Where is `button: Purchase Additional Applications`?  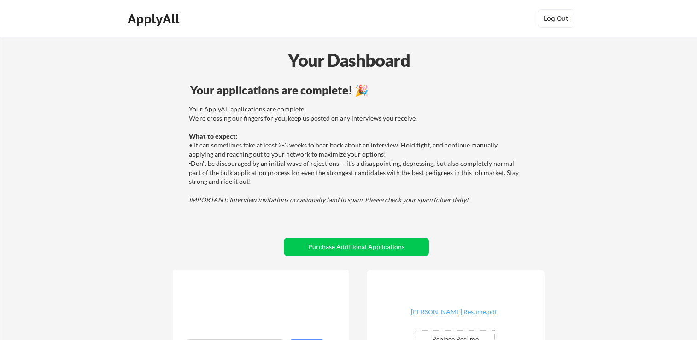 button: Purchase Additional Applications is located at coordinates (356, 247).